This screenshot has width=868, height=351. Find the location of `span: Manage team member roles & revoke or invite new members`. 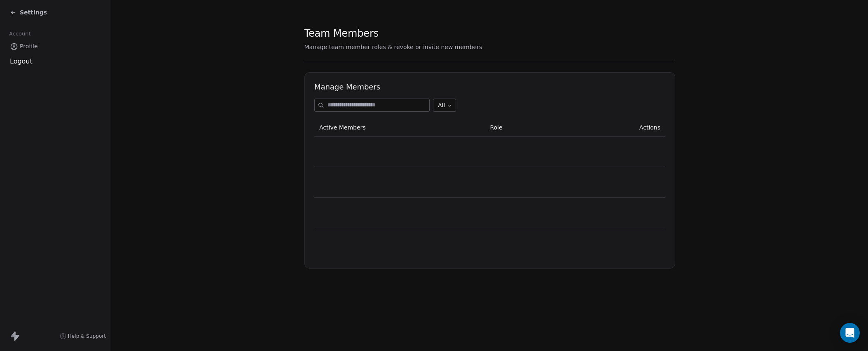

span: Manage team member roles & revoke or invite new members is located at coordinates (393, 47).